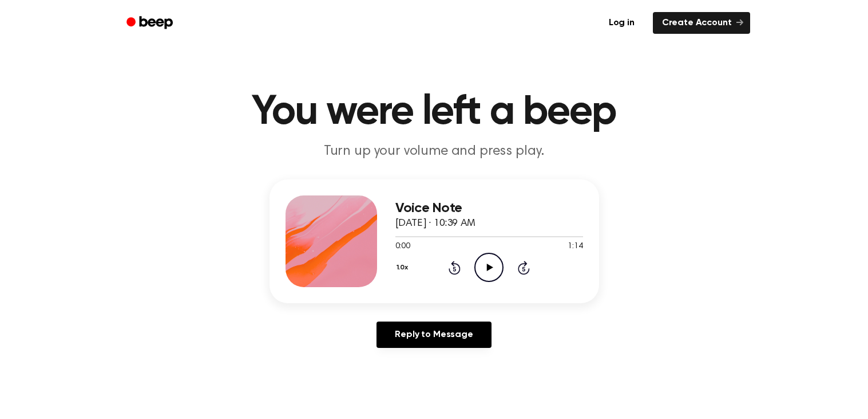  I want to click on button: 1.0x, so click(404, 267).